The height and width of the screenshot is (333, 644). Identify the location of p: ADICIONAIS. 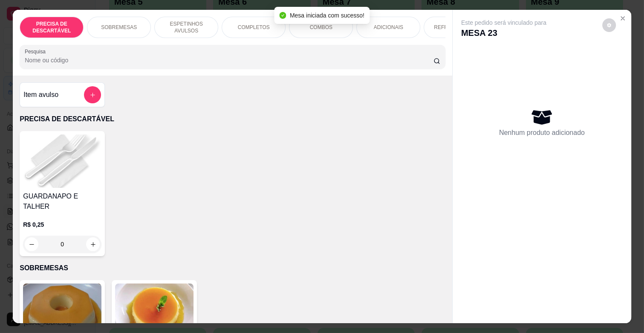
(388, 27).